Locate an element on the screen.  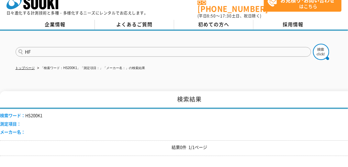
li: 「検索ワード：HS200K1」「測定項目：」「メーカー名：」の検索結果 is located at coordinates (91, 68).